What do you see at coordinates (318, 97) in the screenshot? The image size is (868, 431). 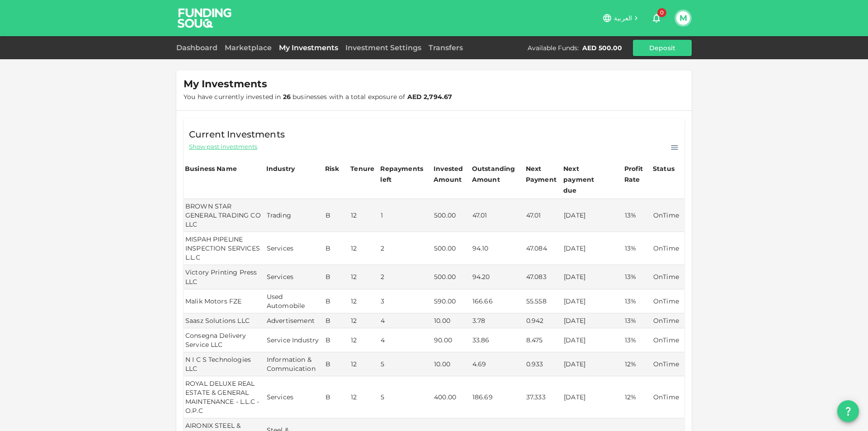 I see `span: You have currently invested in businesses with a total exposure of` at bounding box center [318, 97].